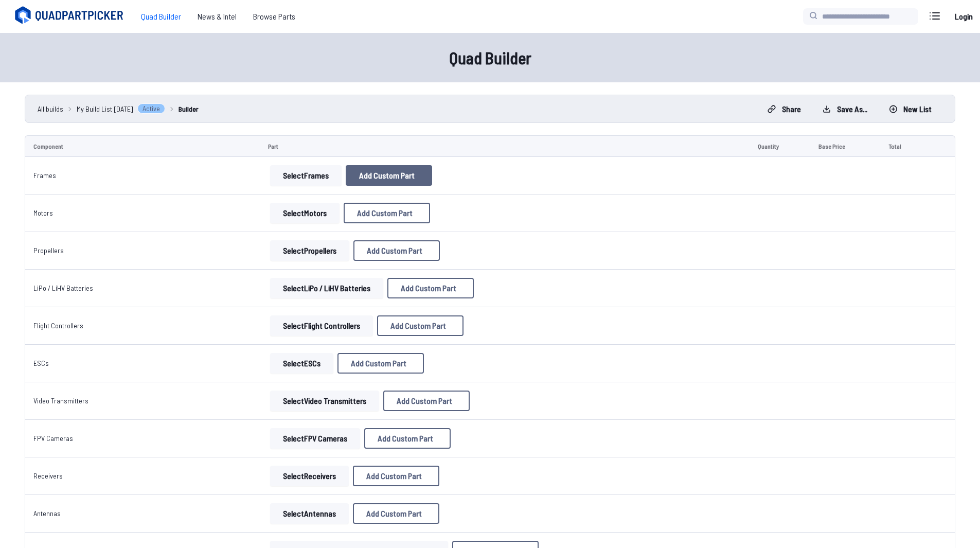  What do you see at coordinates (301, 363) in the screenshot?
I see `a: SelectESCs` at bounding box center [301, 363].